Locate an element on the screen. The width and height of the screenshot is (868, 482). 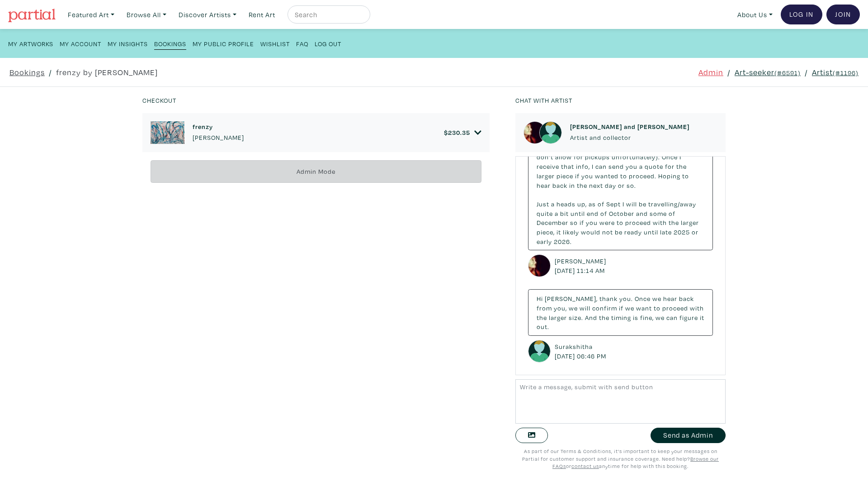
span: day is located at coordinates (611, 185).